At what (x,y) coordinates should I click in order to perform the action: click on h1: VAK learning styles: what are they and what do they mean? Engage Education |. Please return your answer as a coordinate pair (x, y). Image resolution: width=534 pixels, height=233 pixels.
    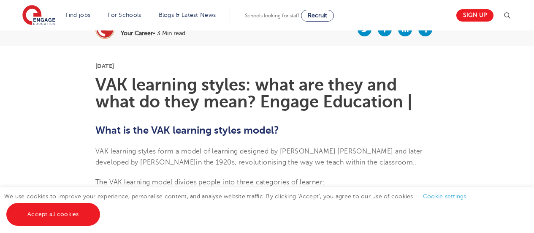
    Looking at the image, I should click on (267, 93).